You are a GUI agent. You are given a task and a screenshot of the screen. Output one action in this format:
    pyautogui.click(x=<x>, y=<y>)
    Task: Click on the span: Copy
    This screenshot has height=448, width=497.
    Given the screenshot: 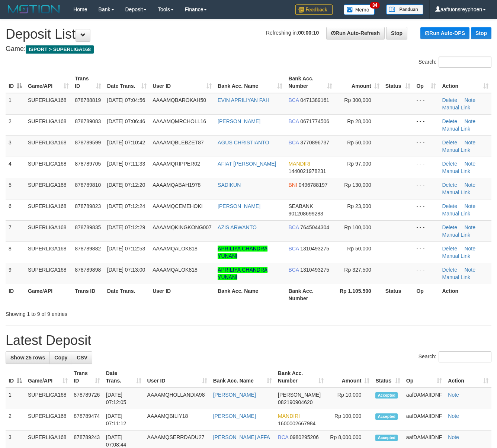 What is the action you would take?
    pyautogui.click(x=61, y=357)
    